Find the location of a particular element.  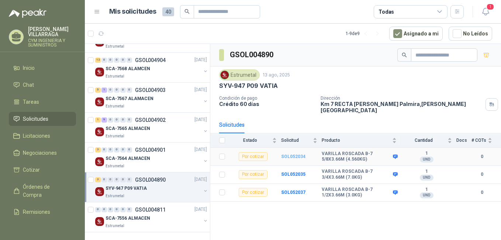

p: GSOL004890 is located at coordinates (150, 180).